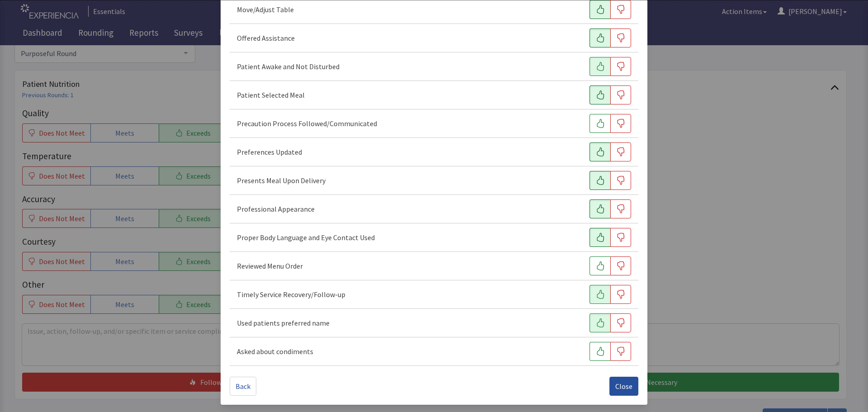 Image resolution: width=868 pixels, height=412 pixels. What do you see at coordinates (624, 386) in the screenshot?
I see `button: Close` at bounding box center [624, 386].